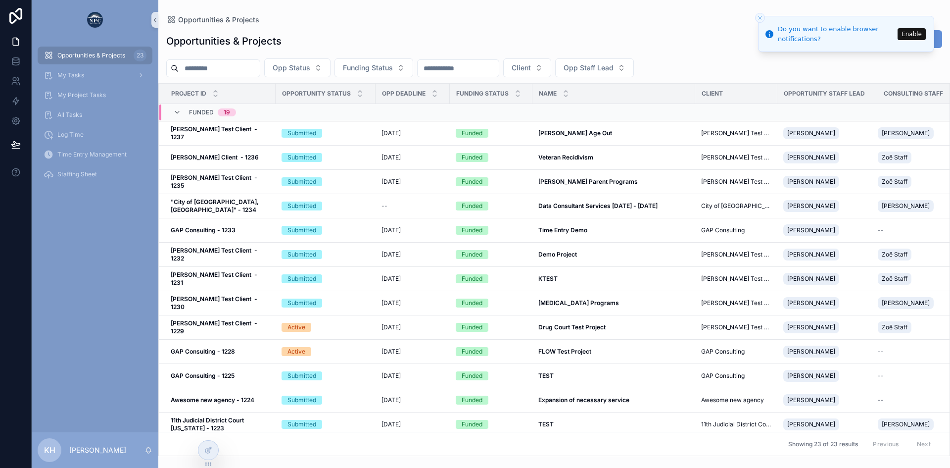 The height and width of the screenshot is (468, 950). Describe the element at coordinates (736, 400) in the screenshot. I see `a: Awesome new agency` at that location.